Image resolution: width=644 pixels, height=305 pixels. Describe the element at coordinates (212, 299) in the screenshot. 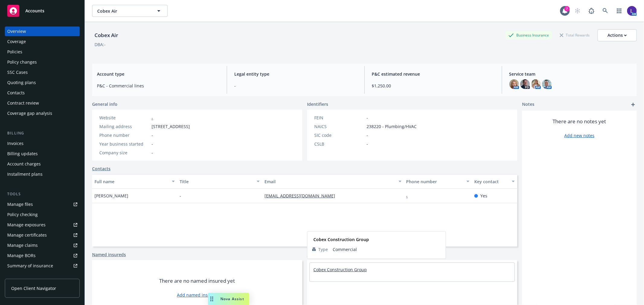

I see `div: Drag to move` at that location.